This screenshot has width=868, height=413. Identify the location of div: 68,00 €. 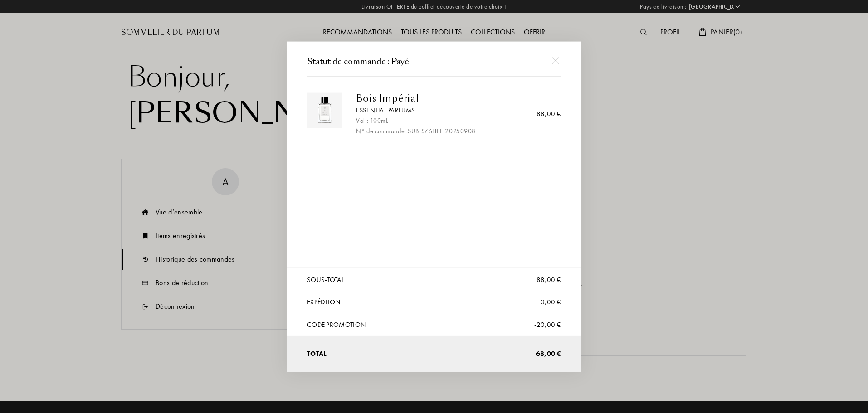
(548, 354).